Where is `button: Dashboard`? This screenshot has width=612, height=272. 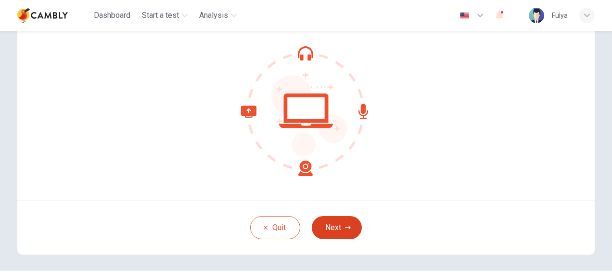
button: Dashboard is located at coordinates (112, 15).